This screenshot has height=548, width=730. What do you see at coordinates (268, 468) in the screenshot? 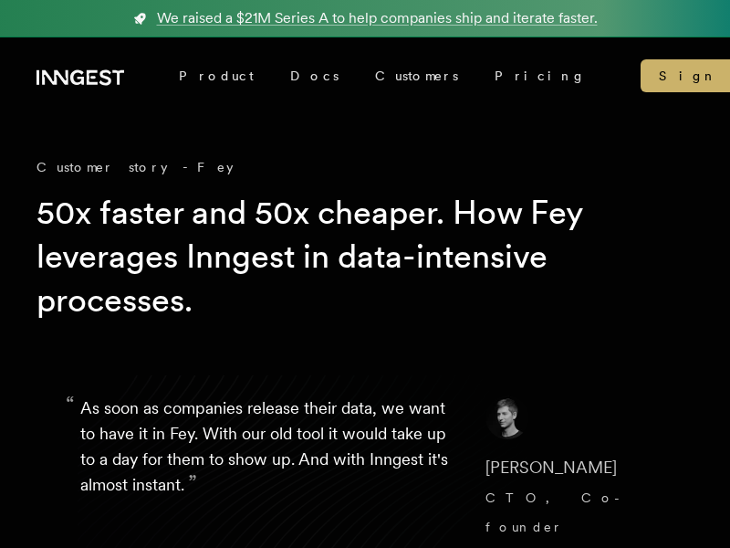
I see `p: As soon as companies release their data, we want to have it in Fey. With our old tool it would ta...` at bounding box center [268, 468].